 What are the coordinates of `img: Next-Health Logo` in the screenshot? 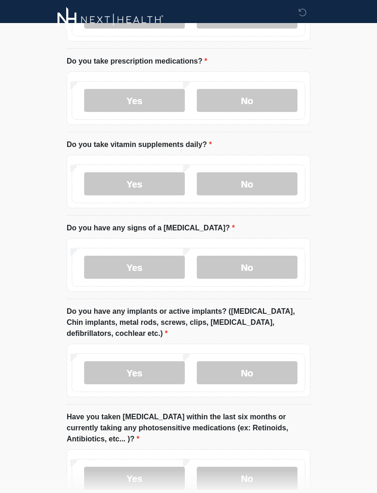 It's located at (110, 19).